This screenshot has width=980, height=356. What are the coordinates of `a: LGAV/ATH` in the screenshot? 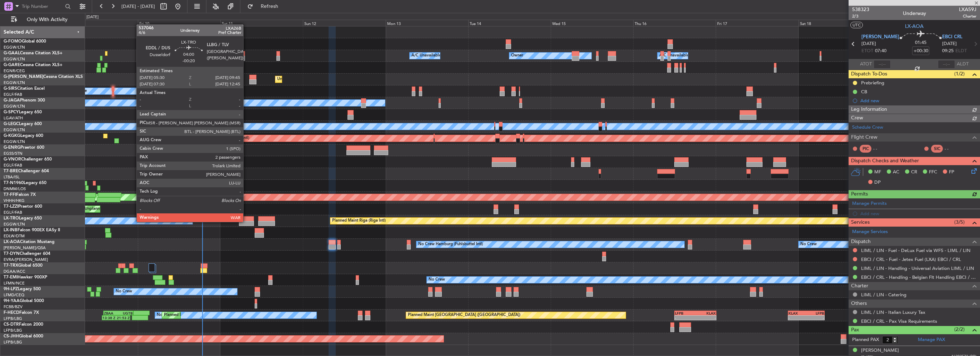 It's located at (13, 118).